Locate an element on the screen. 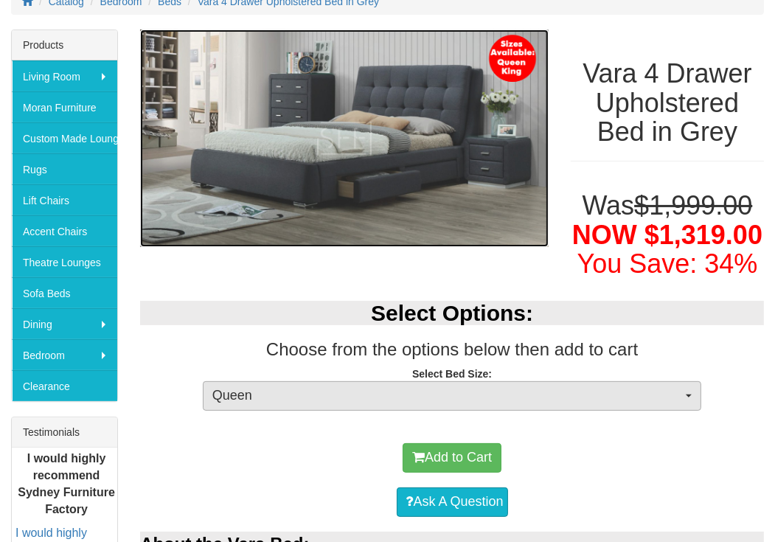 The height and width of the screenshot is (542, 775). a: Custom Made Lounges is located at coordinates (64, 138).